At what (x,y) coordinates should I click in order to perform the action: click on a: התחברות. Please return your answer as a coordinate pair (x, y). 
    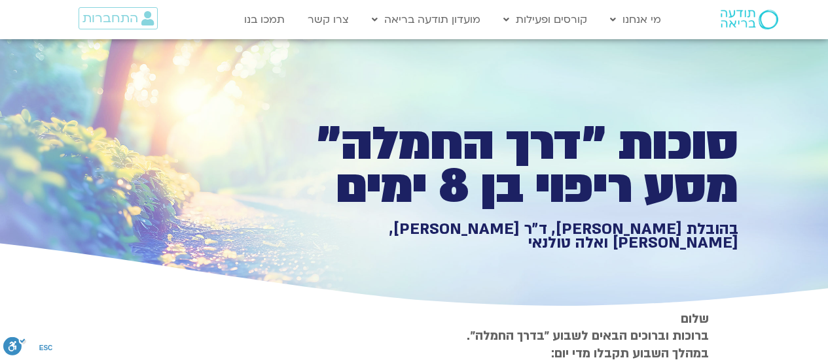
    Looking at the image, I should click on (118, 18).